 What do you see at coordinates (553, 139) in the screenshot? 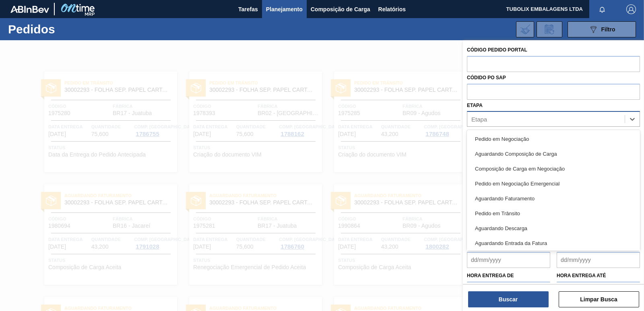
I see `div: Pedido em Negociação` at bounding box center [553, 139].